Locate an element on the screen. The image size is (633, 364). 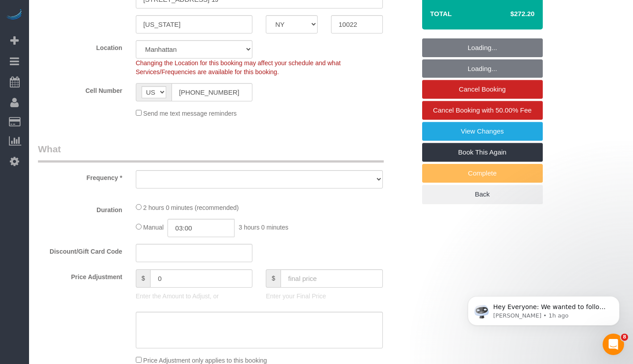
legend: What is located at coordinates (211, 152).